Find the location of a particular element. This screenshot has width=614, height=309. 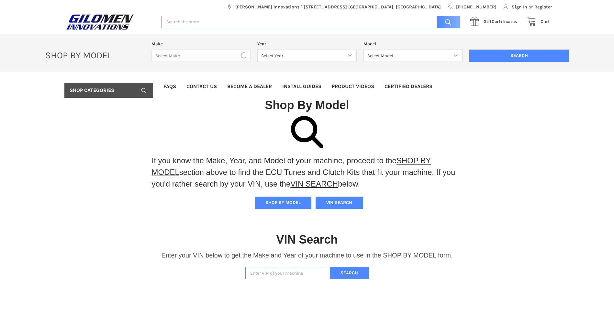

label: Make is located at coordinates (201, 44).